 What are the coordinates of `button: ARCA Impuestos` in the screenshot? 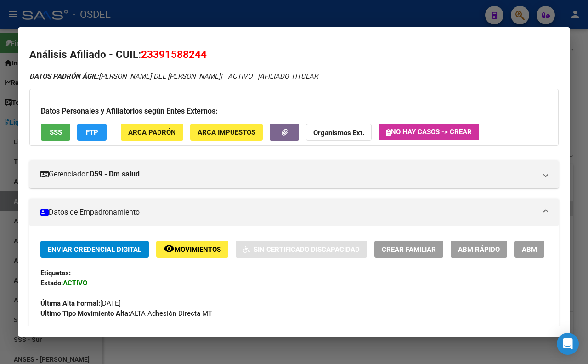 It's located at (227, 132).